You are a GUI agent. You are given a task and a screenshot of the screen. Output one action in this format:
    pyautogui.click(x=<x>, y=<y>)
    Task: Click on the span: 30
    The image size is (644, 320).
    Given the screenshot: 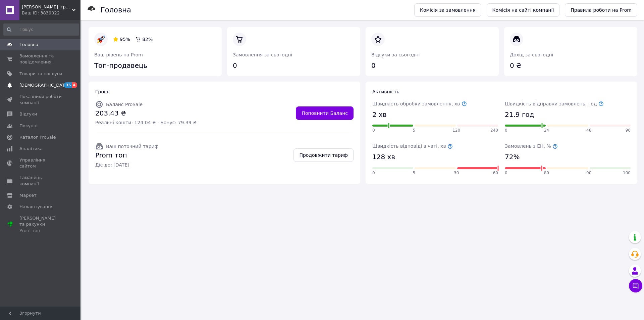 What is the action you would take?
    pyautogui.click(x=456, y=173)
    